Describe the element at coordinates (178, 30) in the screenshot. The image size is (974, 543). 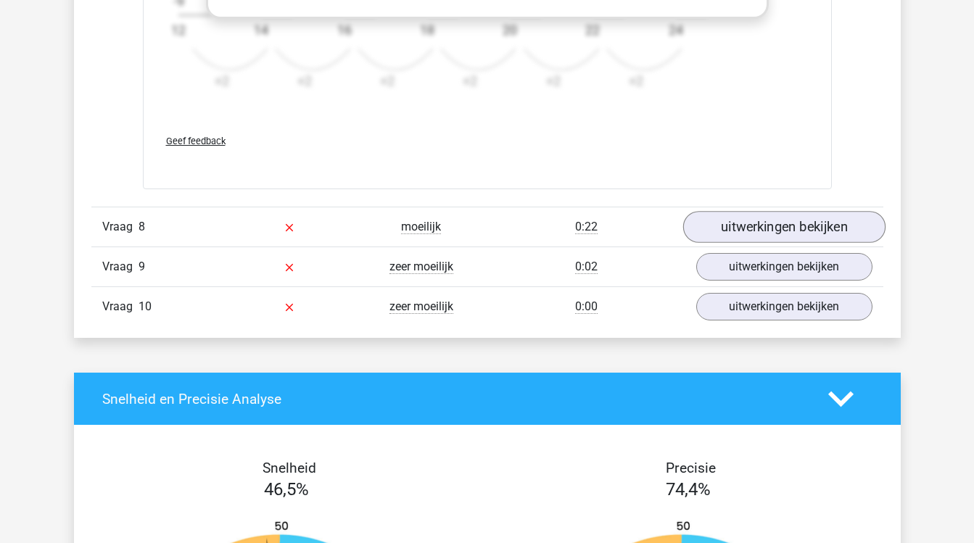
I see `text: 12` at that location.